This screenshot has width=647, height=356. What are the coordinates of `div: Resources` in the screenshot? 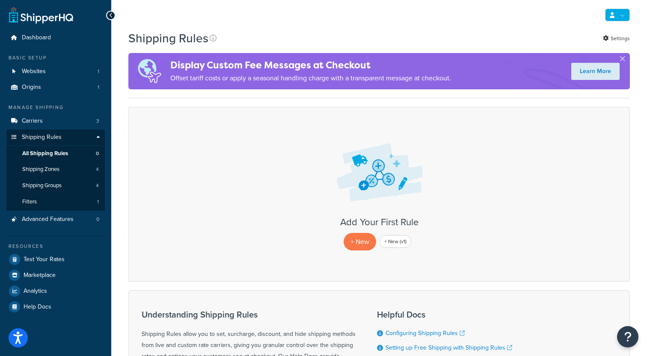 It's located at (56, 246).